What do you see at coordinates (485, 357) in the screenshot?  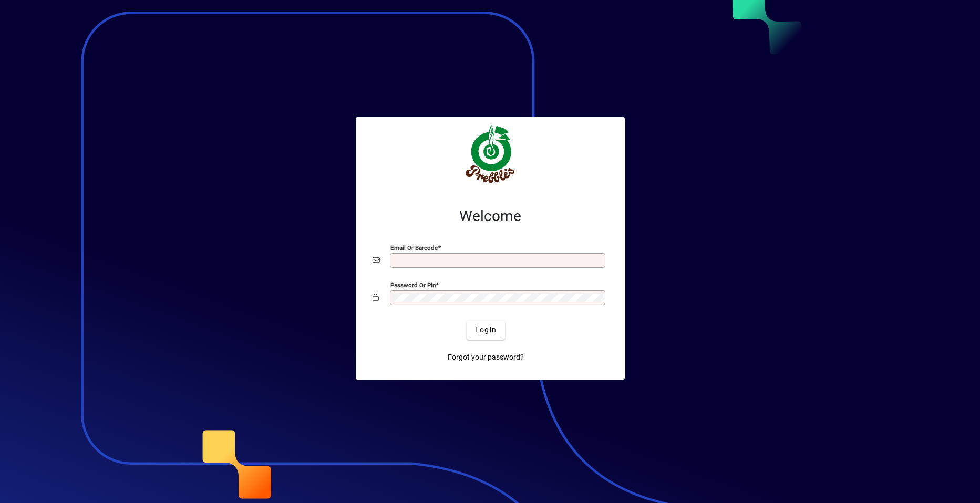 I see `a: Forgot your password?` at bounding box center [485, 357].